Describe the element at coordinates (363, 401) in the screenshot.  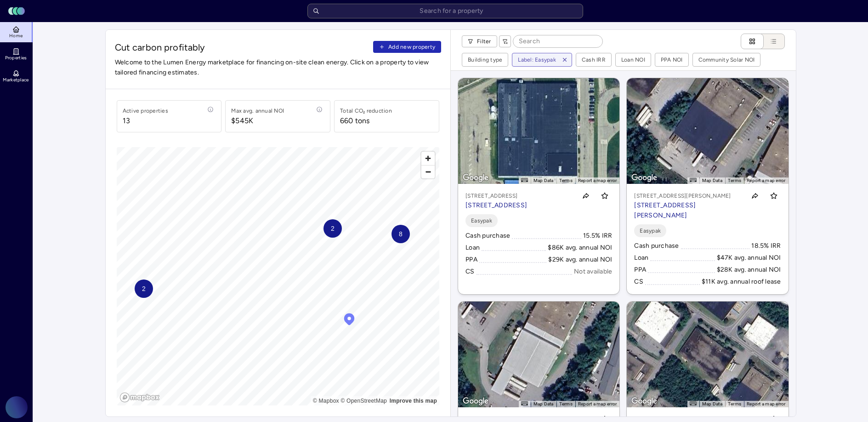
I see `a: OpenStreetMap` at that location.